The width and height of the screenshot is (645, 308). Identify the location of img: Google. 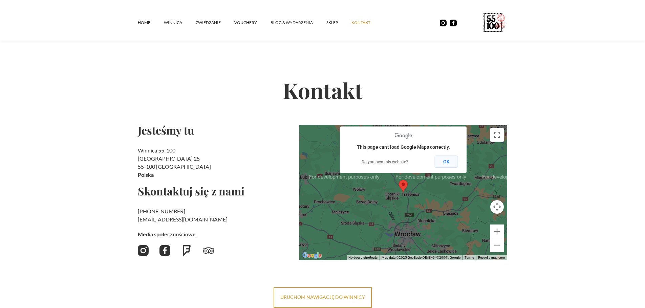
(312, 256).